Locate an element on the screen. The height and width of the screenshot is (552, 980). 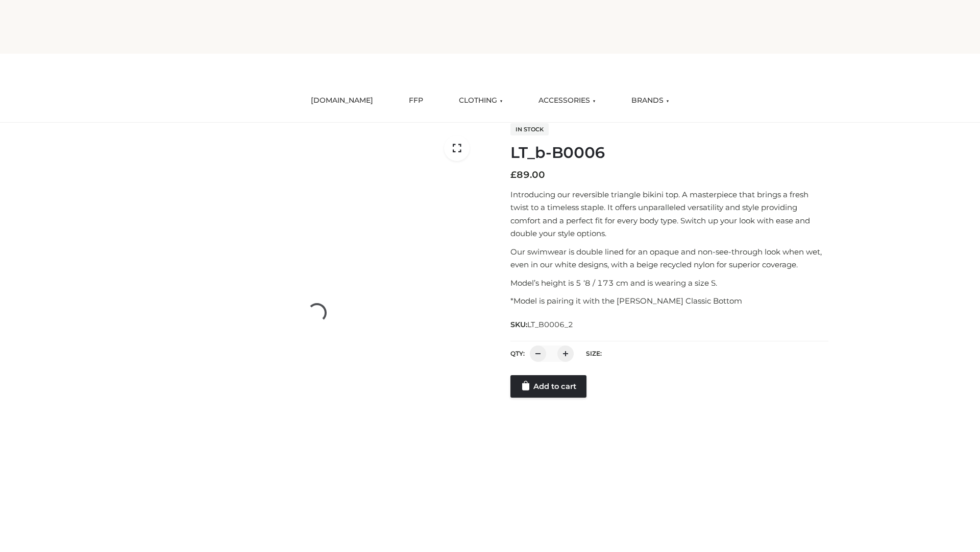
a: ACCESSORIES is located at coordinates (567, 100).